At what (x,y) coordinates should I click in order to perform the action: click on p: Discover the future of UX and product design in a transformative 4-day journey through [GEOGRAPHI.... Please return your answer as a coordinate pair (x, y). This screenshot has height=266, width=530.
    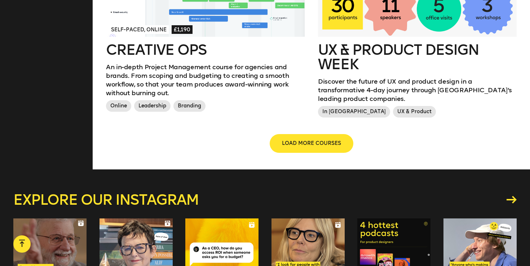
    Looking at the image, I should click on (417, 90).